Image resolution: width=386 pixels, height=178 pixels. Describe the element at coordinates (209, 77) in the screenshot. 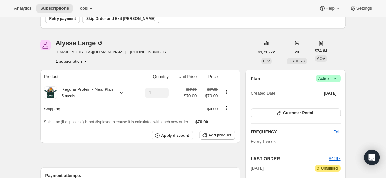

I see `th: Price` at that location.